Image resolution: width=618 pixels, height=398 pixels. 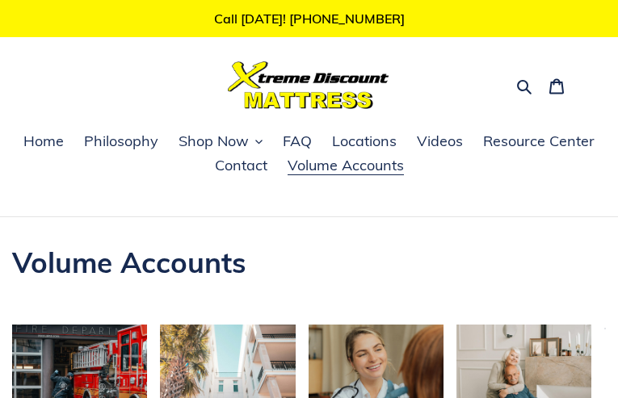 What do you see at coordinates (297, 142) in the screenshot?
I see `a: FAQ` at bounding box center [297, 142].